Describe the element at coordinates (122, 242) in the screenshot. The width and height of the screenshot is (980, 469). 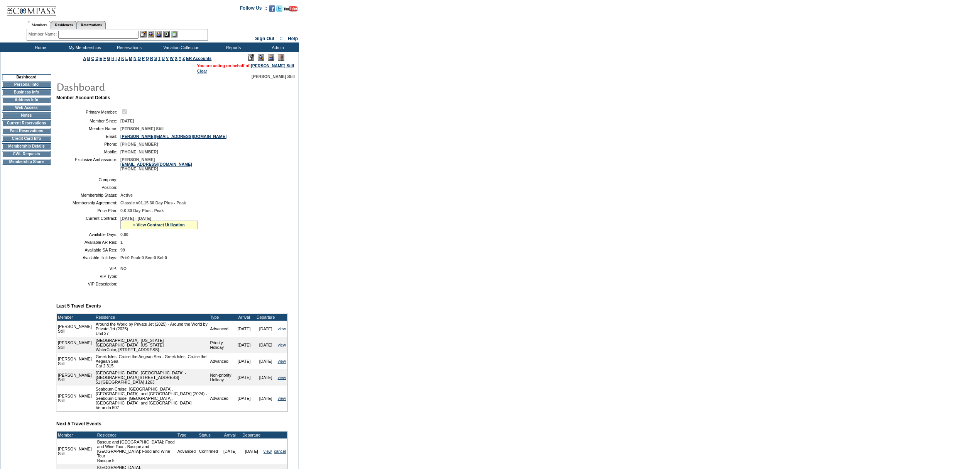
I see `span: 1` at that location.